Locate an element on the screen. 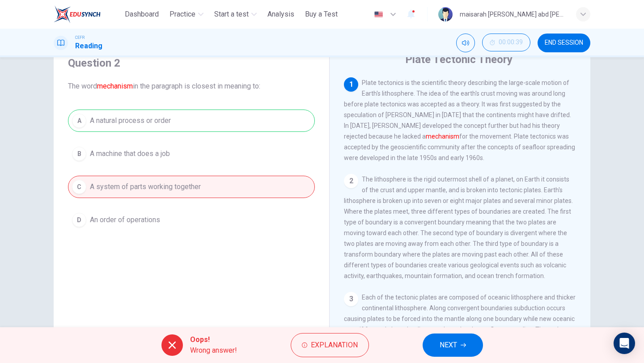 The image size is (644, 363). a: Buy a Test is located at coordinates (321, 14).